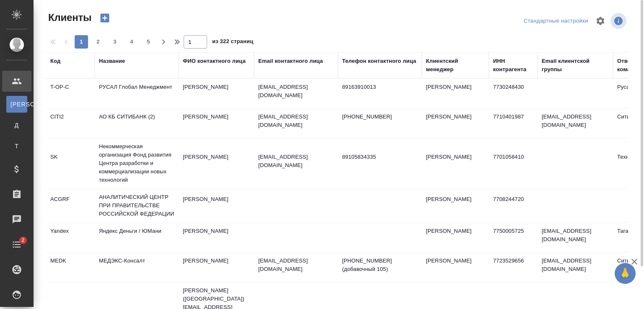 This screenshot has width=644, height=309. What do you see at coordinates (137, 206) in the screenshot?
I see `td: АНАЛИТИЧЕСКИЙ ЦЕНТР ПРИ ПРАВИТЕЛЬСТВЕ РОССИЙСКОЙ ФЕДЕРАЦИИ` at bounding box center [137, 206].